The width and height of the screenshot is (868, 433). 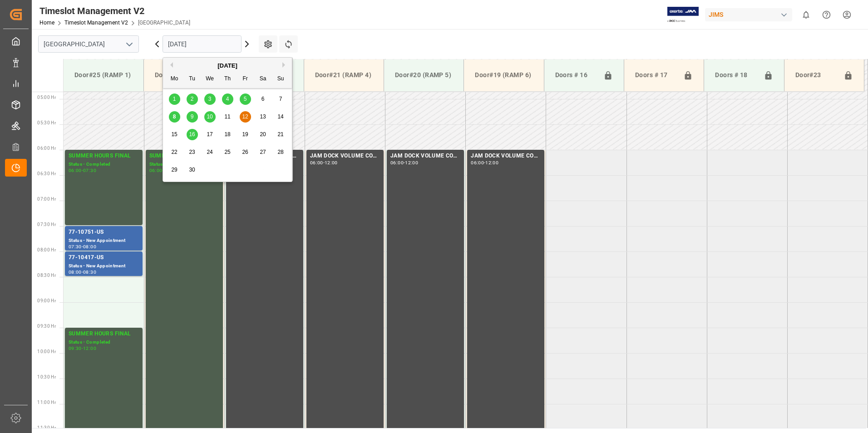 What do you see at coordinates (263, 134) in the screenshot?
I see `div: Choose Saturday, September 20th, 2025` at bounding box center [263, 134].